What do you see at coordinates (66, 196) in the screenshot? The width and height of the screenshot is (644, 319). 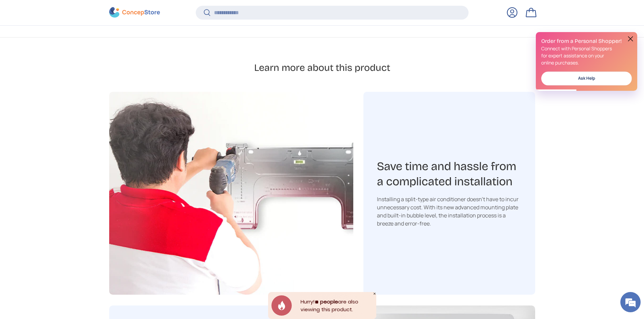 I see `textarea: Type your message and hit 'Enter'` at bounding box center [66, 196].